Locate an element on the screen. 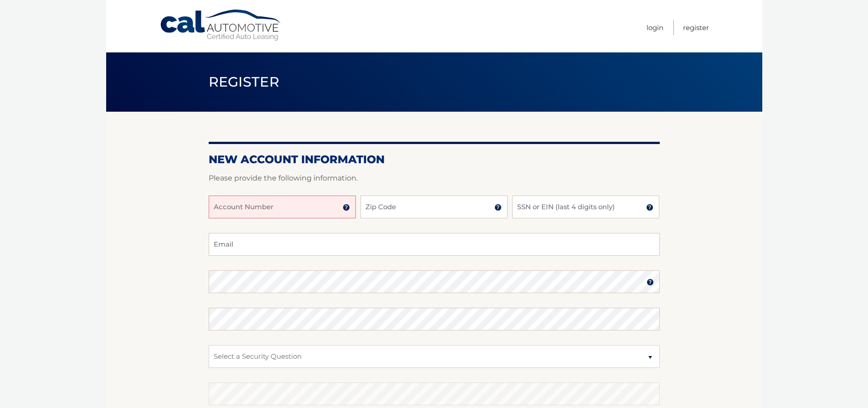 The height and width of the screenshot is (408, 868). span: Register is located at coordinates (244, 82).